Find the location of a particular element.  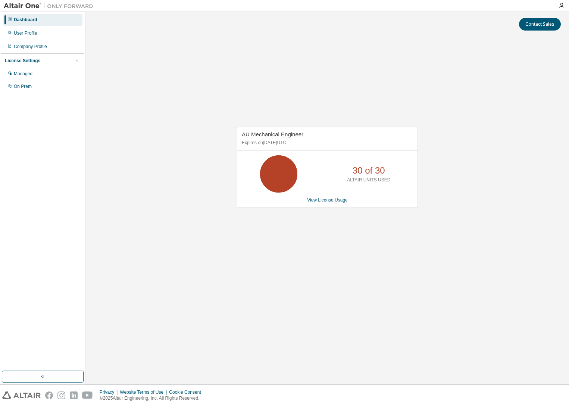

p: © 2025 Altair Engineering, Inc. All Rights Reserved. is located at coordinates (152, 399).